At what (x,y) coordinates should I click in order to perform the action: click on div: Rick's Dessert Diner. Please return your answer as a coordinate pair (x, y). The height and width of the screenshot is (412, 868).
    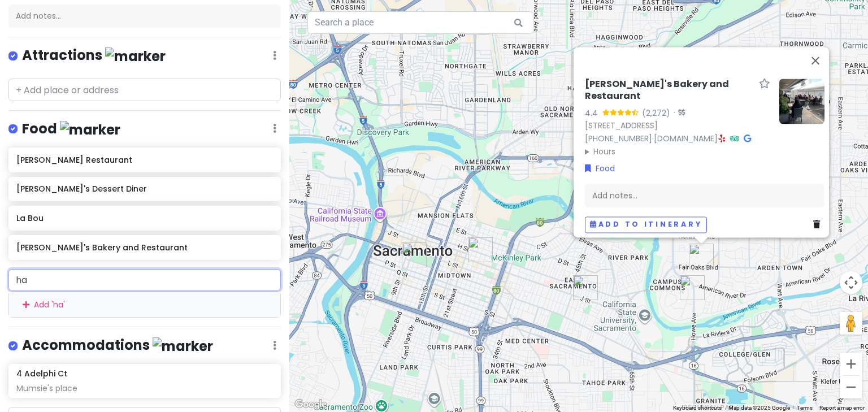
    Looking at the image, I should click on (480, 250).